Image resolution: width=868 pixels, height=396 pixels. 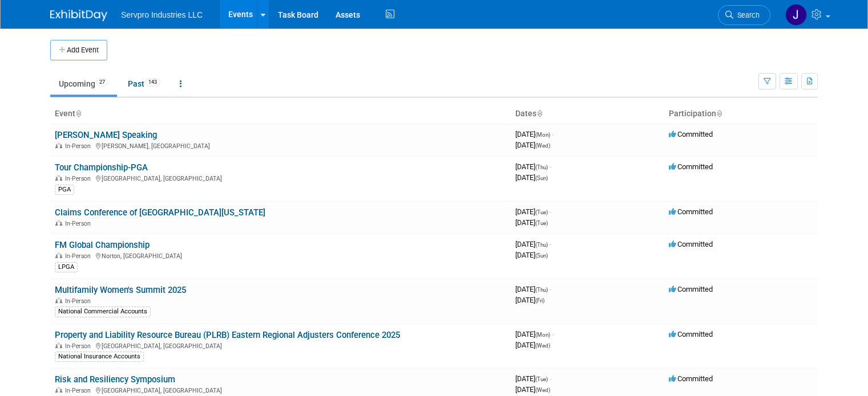 What do you see at coordinates (144, 84) in the screenshot?
I see `a: Past143` at bounding box center [144, 84].